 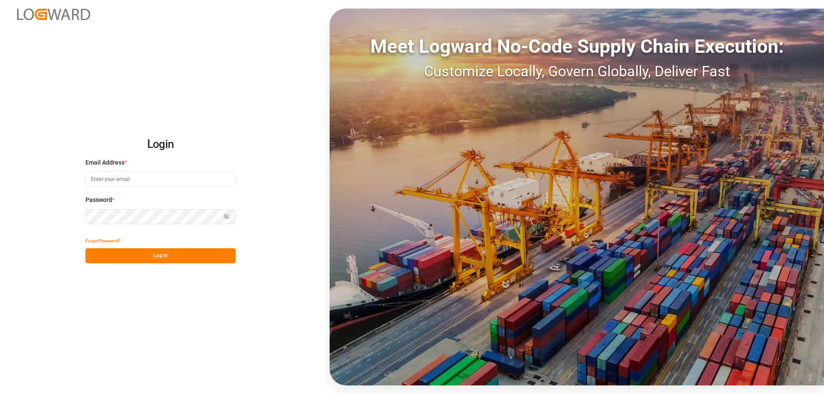 What do you see at coordinates (577, 71) in the screenshot?
I see `div: Customize Locally, Govern Globally, Deliver Fast` at bounding box center [577, 71].